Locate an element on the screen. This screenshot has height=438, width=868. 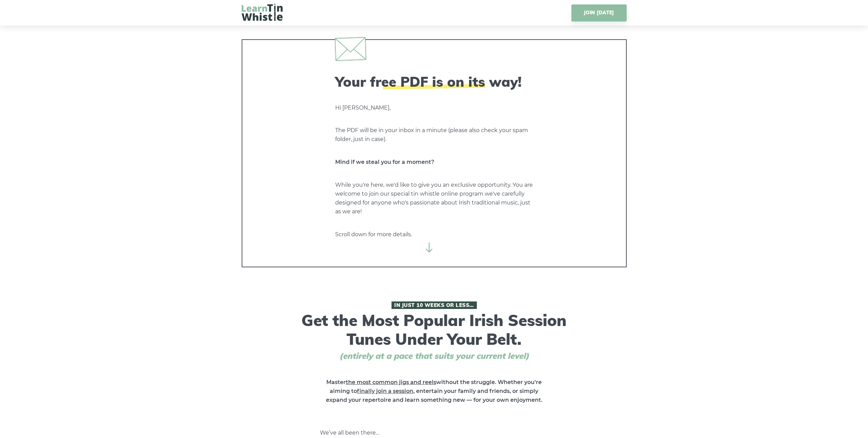
strong: Mind if we steal you for a moment? is located at coordinates (385, 162).